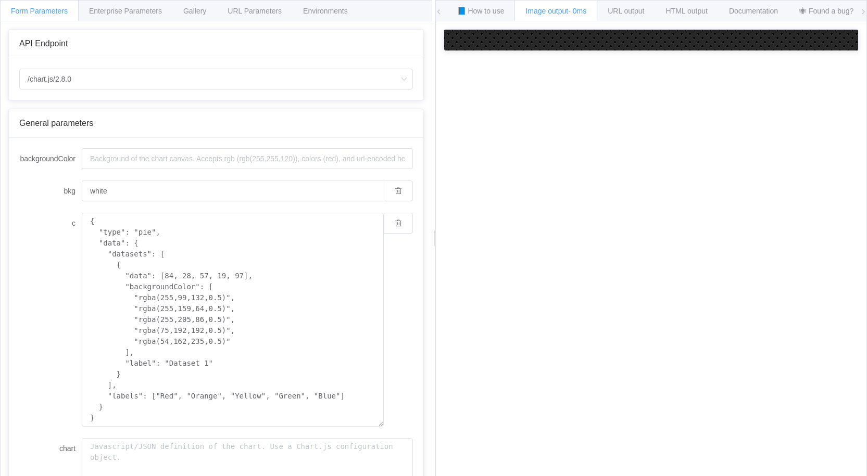 This screenshot has width=867, height=476. What do you see at coordinates (255, 11) in the screenshot?
I see `span: URL Parameters` at bounding box center [255, 11].